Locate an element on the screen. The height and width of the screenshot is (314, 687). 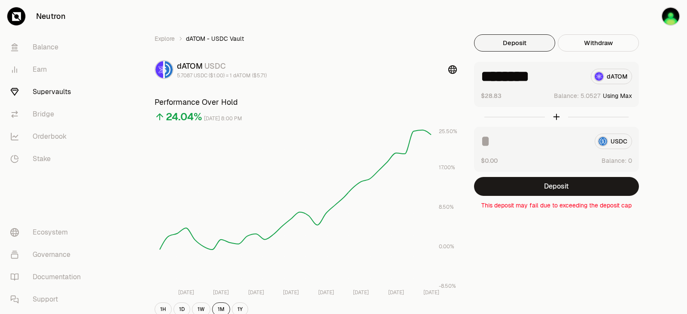
tspan: 8.50% is located at coordinates (446, 207).